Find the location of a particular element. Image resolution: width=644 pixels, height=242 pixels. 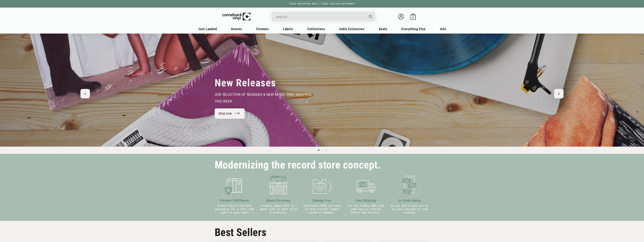

span: Formats is located at coordinates (263, 29).